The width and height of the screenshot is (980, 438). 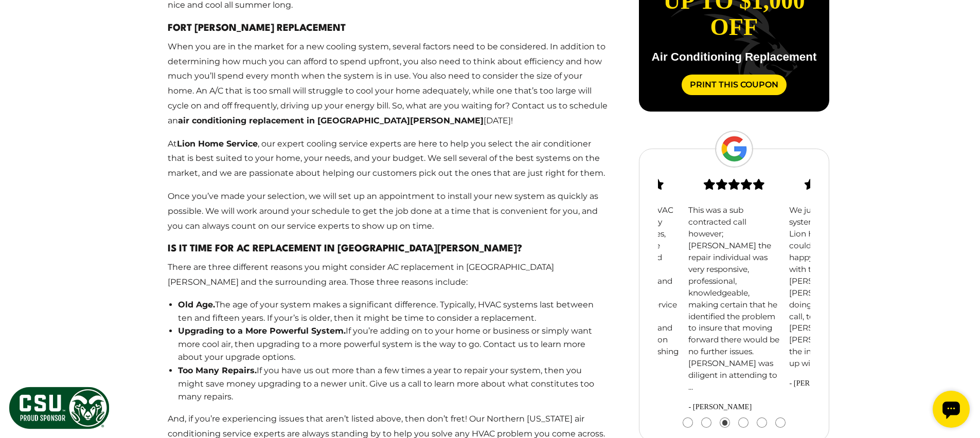 I want to click on strong: Lion Home Service, so click(x=217, y=144).